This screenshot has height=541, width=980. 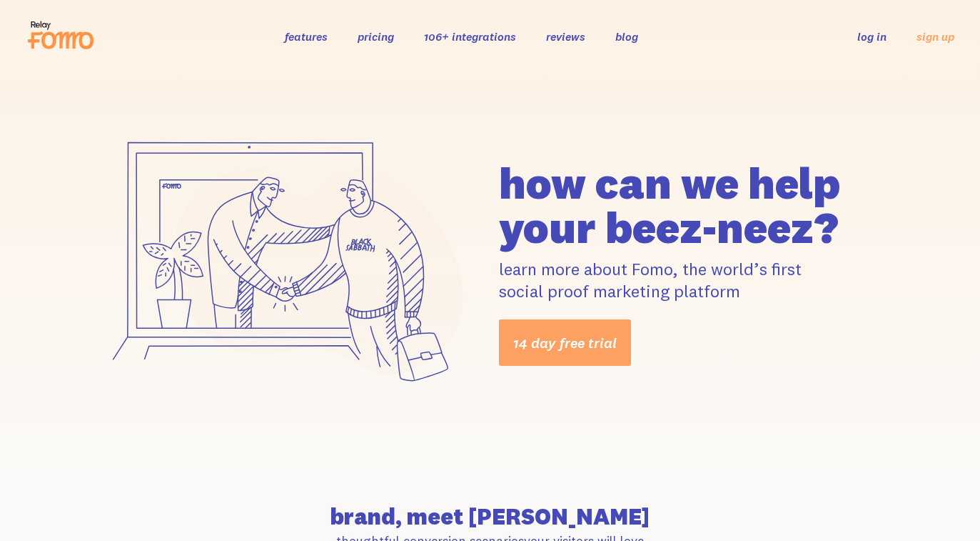 I want to click on a: 14 day free trial, so click(x=565, y=343).